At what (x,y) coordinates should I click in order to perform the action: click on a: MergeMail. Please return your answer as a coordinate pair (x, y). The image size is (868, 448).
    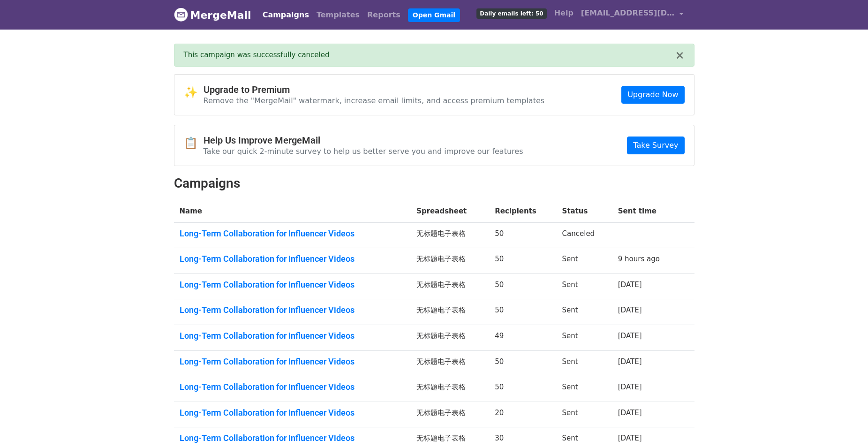
    Looking at the image, I should click on (212, 15).